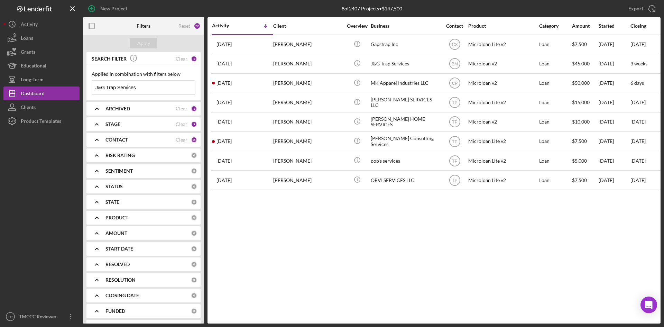  What do you see at coordinates (41, 121) in the screenshot?
I see `a: Product Templates` at bounding box center [41, 121].